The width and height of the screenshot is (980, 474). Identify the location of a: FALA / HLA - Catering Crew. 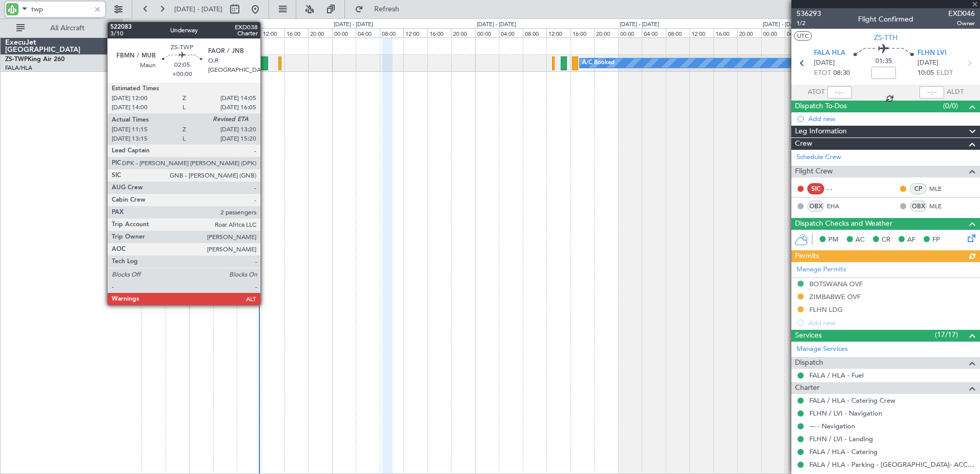
(853, 400).